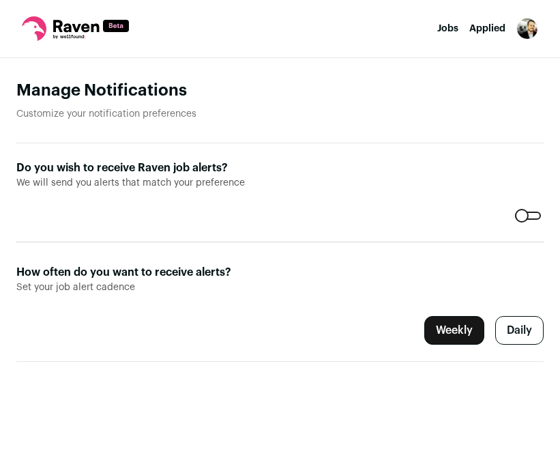 The width and height of the screenshot is (560, 471). I want to click on h1: Manage Notifications, so click(280, 91).